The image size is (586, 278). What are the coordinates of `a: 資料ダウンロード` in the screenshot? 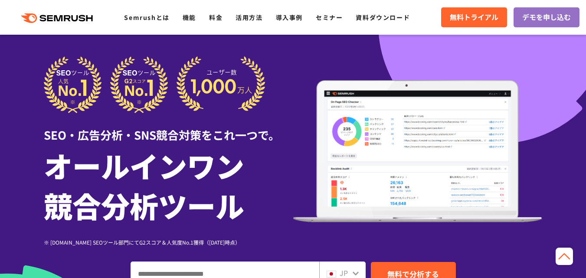 It's located at (383, 17).